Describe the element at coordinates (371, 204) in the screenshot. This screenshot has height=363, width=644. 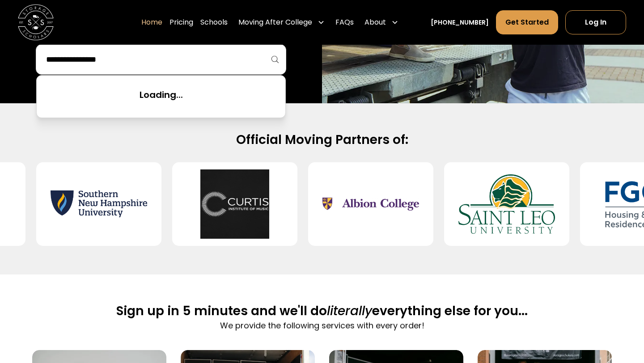
I see `img: Albion College` at that location.